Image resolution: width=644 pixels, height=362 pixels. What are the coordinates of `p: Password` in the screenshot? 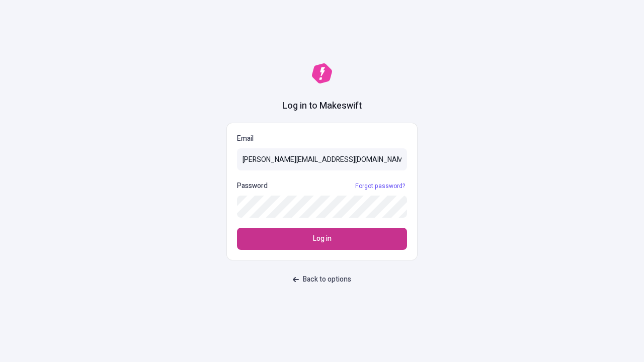 It's located at (252, 186).